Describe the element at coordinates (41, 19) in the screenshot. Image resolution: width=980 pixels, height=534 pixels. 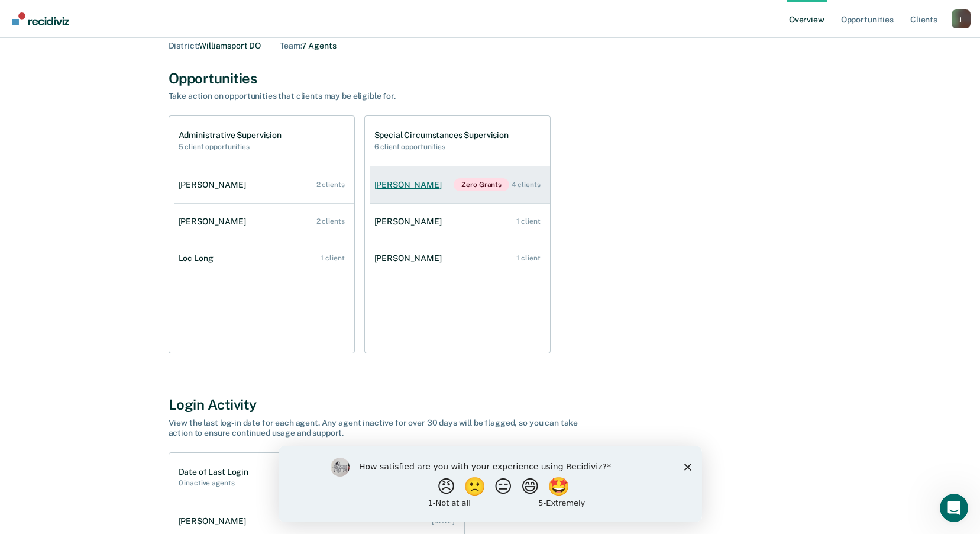
I see `img: Recidiviz` at that location.